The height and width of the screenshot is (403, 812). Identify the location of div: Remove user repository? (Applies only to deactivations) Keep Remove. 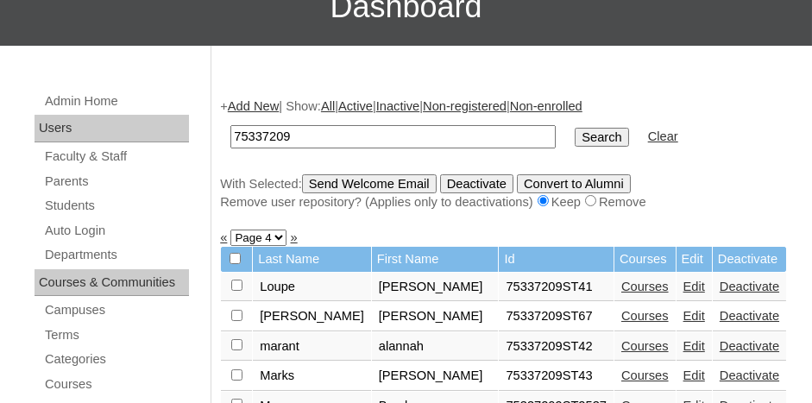
(508, 202).